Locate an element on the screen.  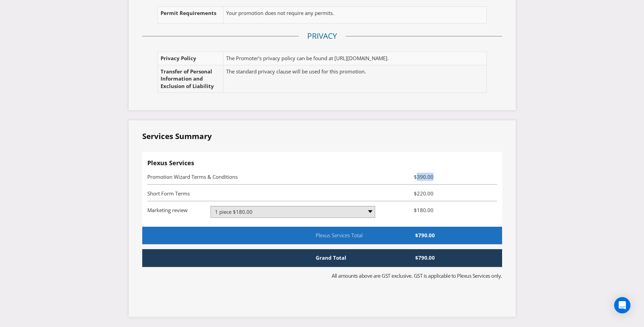
td: Privacy Policy is located at coordinates (190, 58).